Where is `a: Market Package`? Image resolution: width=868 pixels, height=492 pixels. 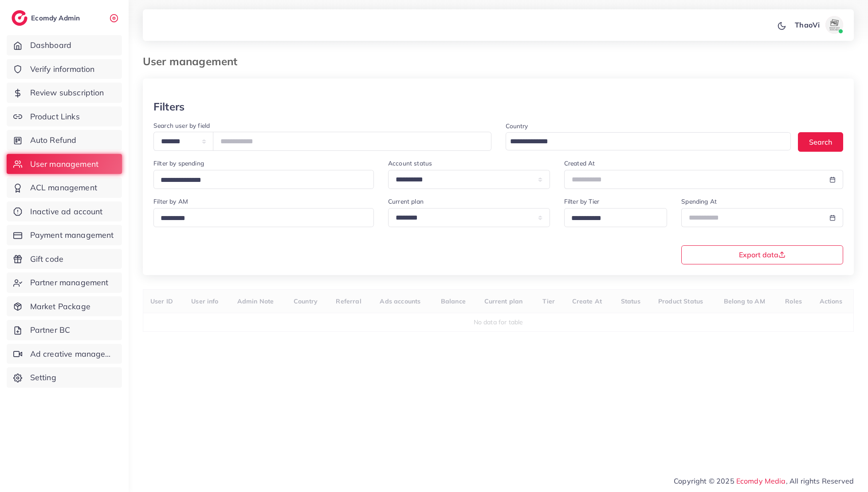 a: Market Package is located at coordinates (64, 307).